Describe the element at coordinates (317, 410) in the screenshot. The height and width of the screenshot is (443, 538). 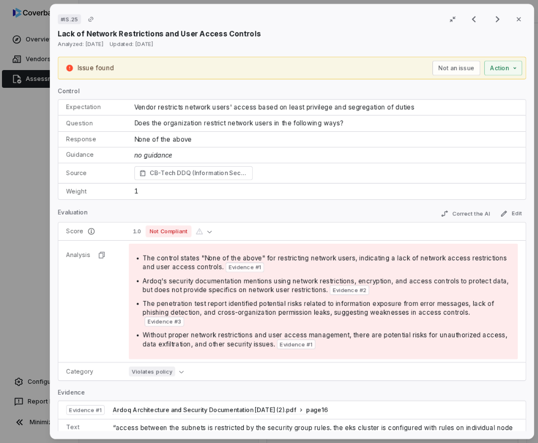
I see `span: page 16` at that location.